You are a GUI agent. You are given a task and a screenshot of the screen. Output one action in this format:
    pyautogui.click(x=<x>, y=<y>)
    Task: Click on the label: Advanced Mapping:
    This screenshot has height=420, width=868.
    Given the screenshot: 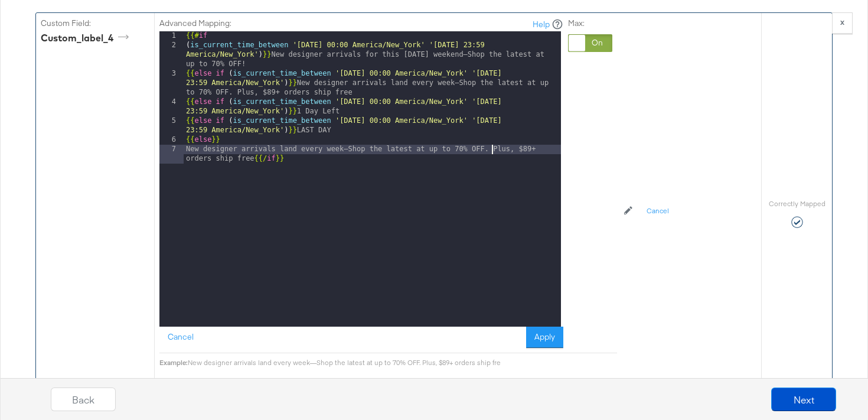 What is the action you would take?
    pyautogui.click(x=196, y=23)
    